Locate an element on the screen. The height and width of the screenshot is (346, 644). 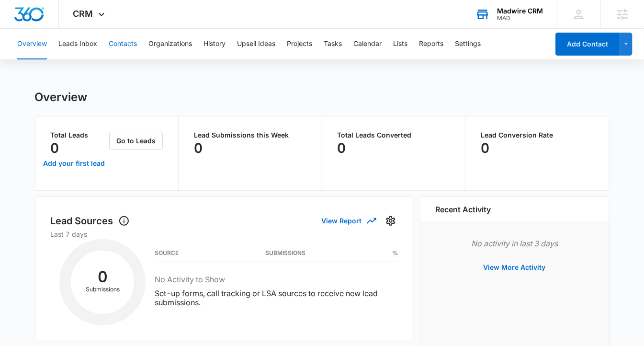
button: Tasks is located at coordinates (333, 44).